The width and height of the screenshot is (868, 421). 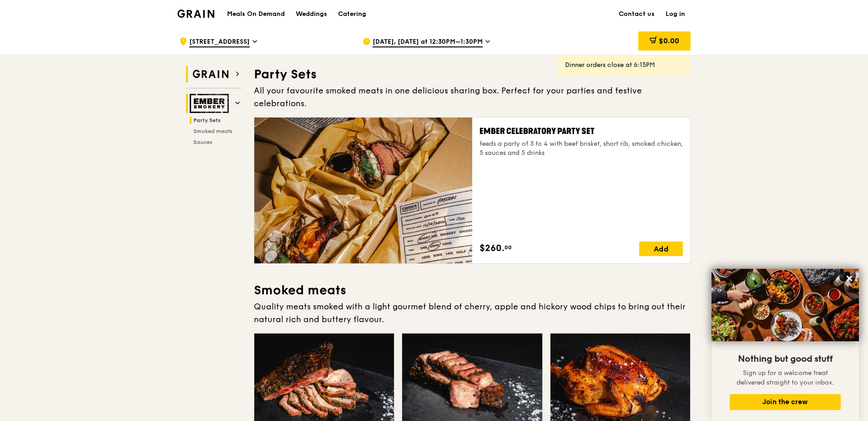 I want to click on h3: Party Sets, so click(x=472, y=74).